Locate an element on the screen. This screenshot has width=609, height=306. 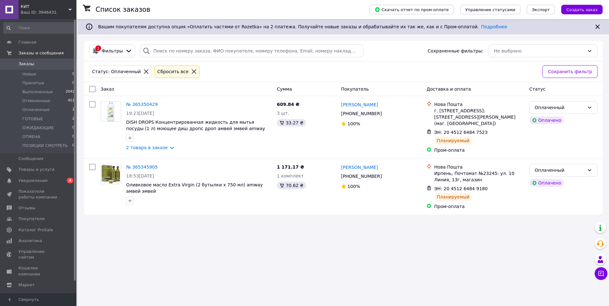
div: Ирпень, Почтомат №23245: ул. 10 Линия, 13г, магазин is located at coordinates (479, 177).